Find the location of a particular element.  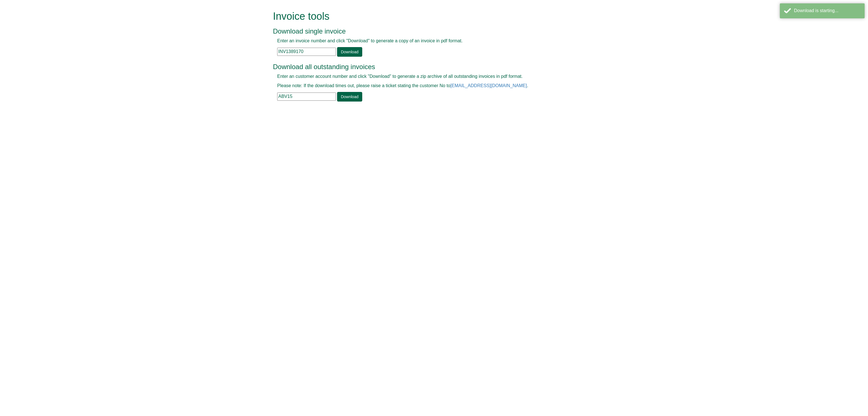

p: Enter an customer account number and click "Download" to generate a zip archive of all outstandin... is located at coordinates (427, 77).